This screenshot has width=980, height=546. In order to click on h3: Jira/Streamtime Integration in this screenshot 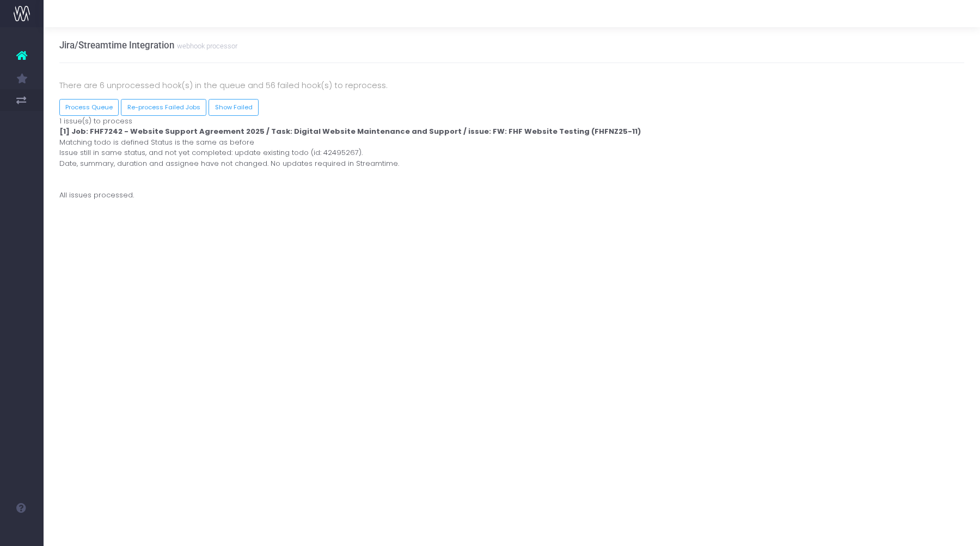, I will do `click(148, 46)`.